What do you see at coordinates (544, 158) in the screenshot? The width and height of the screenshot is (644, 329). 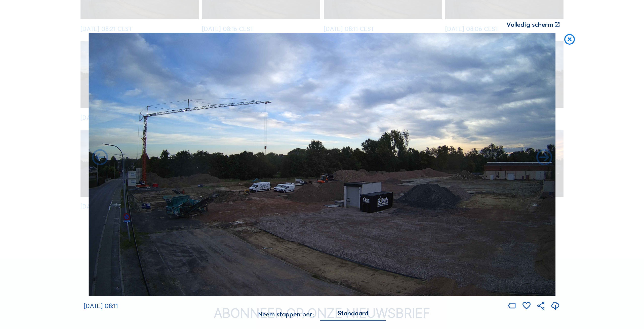 I see `i: Back` at bounding box center [544, 158].